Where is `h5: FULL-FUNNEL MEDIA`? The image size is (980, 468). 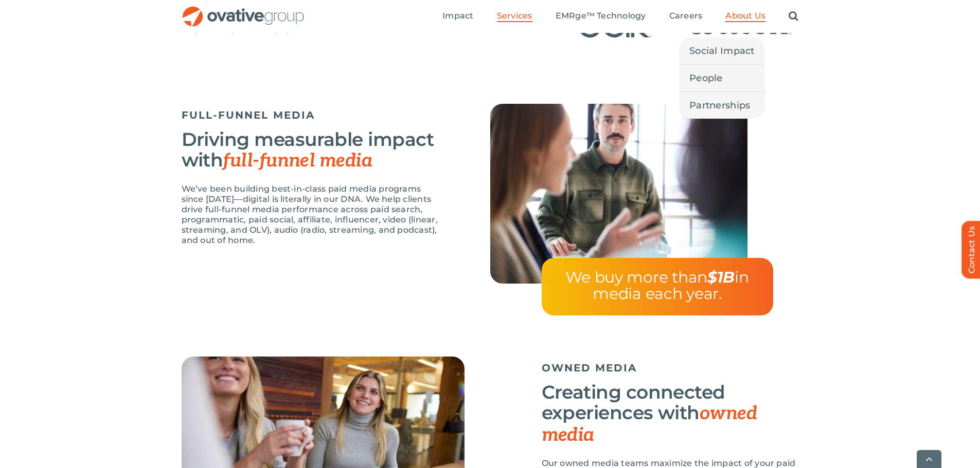
h5: FULL-FUNNEL MEDIA is located at coordinates (311, 115).